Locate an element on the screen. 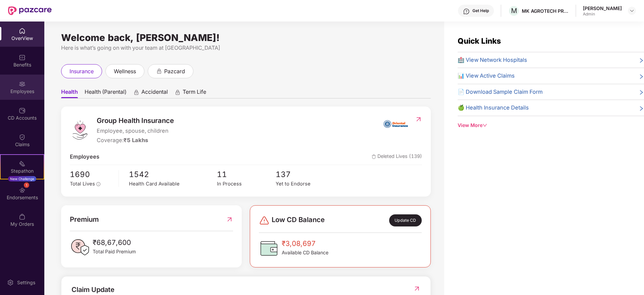  img: svg+xml;base64,PHN2ZyBpZD0iQ2xhaW0iIHhtbG5zPSJodHRwOi8vd3d3LnczLm9yZy8yMDAwL3N2ZyIgd2lkdGg9IjIwIi... is located at coordinates (22, 137).